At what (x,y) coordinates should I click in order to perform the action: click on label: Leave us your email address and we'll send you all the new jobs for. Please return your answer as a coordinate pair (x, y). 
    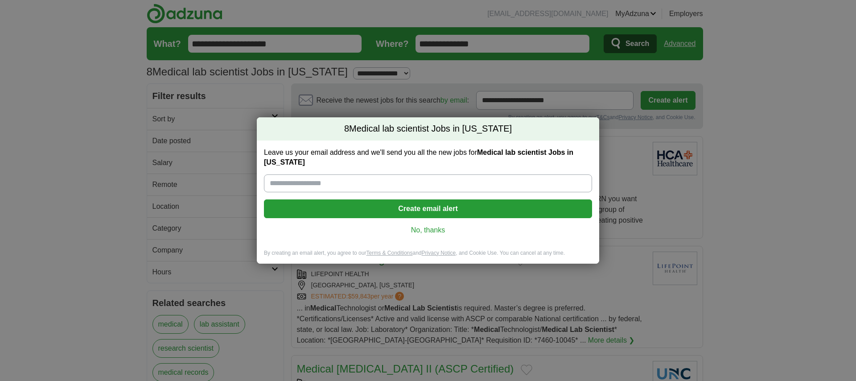
    Looking at the image, I should click on (428, 157).